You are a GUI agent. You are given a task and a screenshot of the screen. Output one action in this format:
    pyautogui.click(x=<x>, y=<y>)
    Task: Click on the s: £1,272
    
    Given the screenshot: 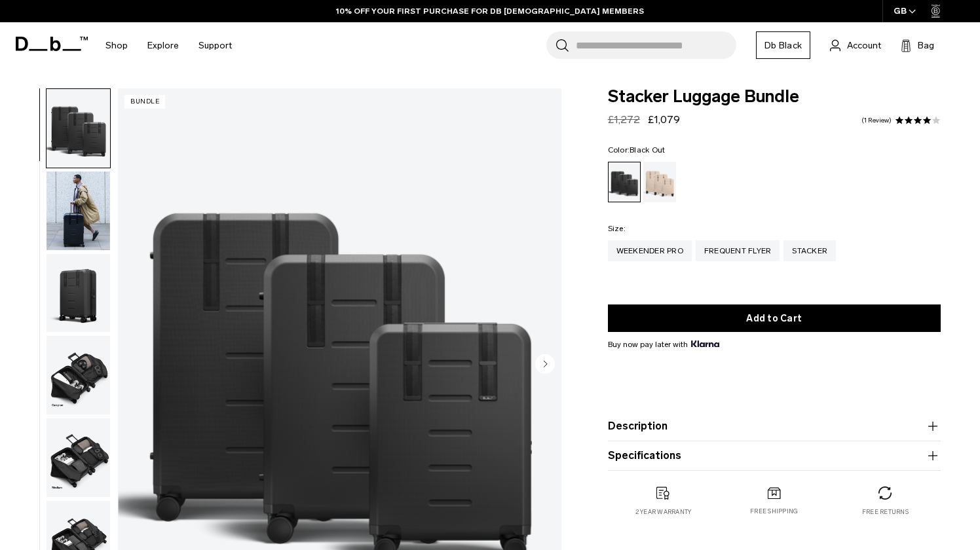 What is the action you would take?
    pyautogui.click(x=624, y=119)
    